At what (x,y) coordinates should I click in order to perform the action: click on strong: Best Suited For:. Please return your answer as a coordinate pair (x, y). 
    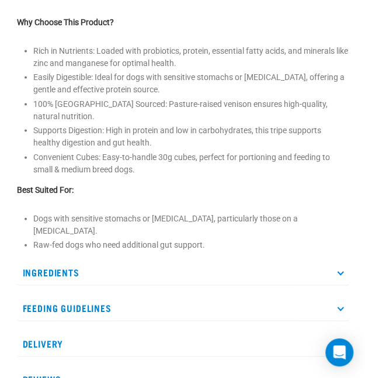
    Looking at the image, I should click on (45, 189).